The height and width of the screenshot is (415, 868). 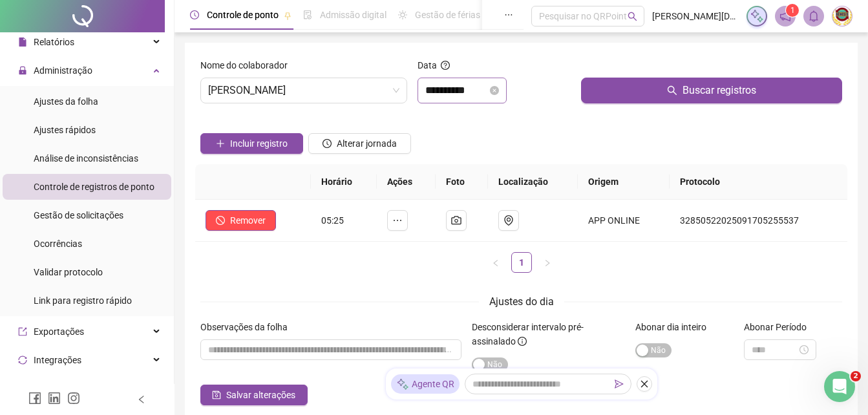 I want to click on span: Agente de IA, so click(x=59, y=388).